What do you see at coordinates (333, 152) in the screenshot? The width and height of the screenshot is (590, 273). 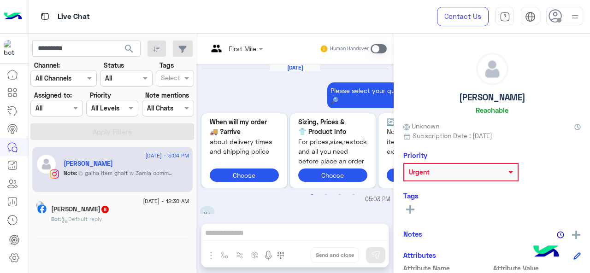 I see `span: For prices,size,restock and all you need before place an order` at bounding box center [333, 152].